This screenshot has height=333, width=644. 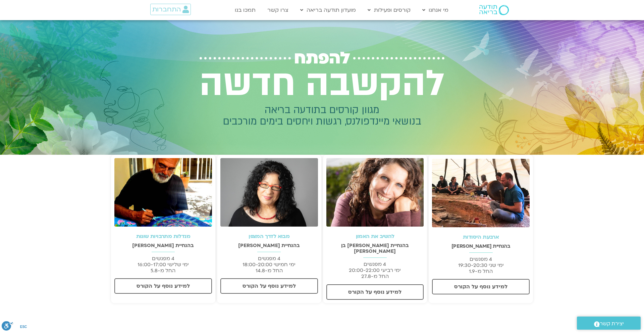 What do you see at coordinates (322, 84) in the screenshot?
I see `h2: להקשבה חדשה` at bounding box center [322, 84].